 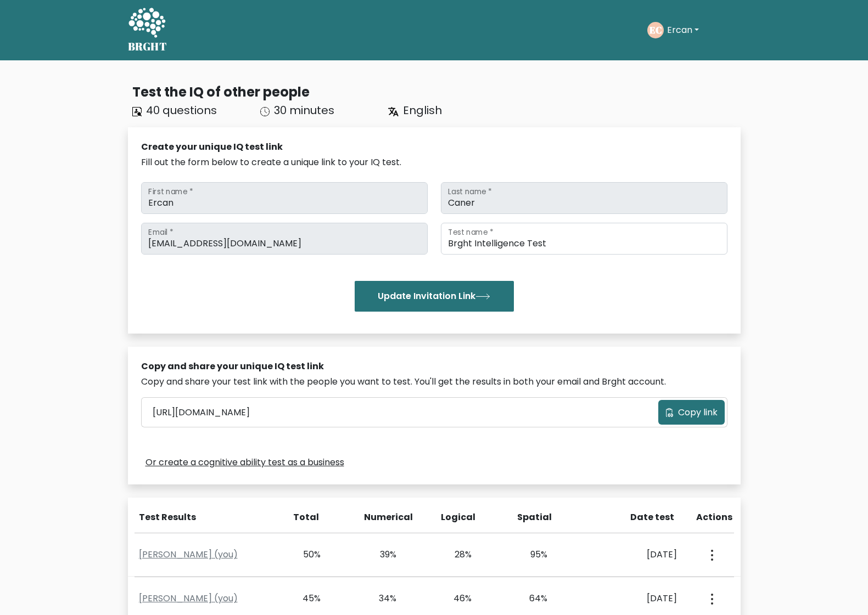 What do you see at coordinates (434, 382) in the screenshot?
I see `div: Copy and share your test link with the people you want to test. You'll get the results in both yo...` at bounding box center [434, 382].